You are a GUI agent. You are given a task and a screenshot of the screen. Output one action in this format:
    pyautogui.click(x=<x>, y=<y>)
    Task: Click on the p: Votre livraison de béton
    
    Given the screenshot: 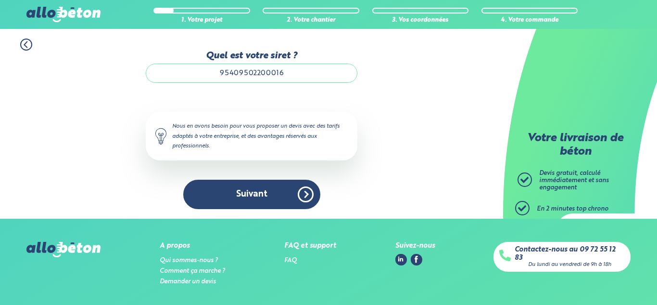 What is the action you would take?
    pyautogui.click(x=576, y=145)
    